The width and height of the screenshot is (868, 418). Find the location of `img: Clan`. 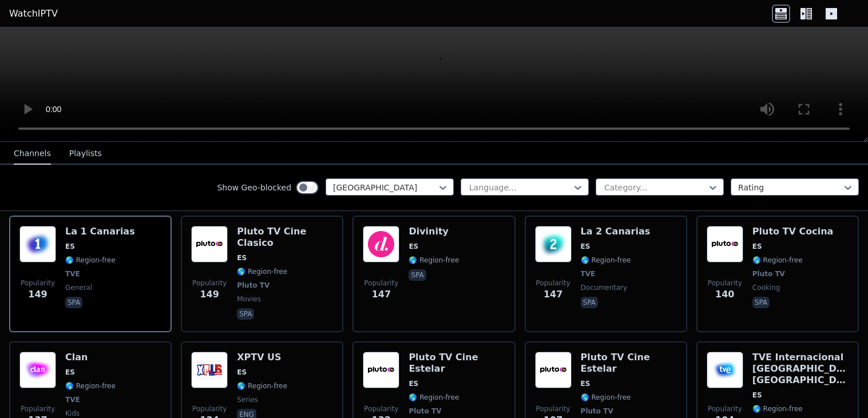

img: Clan is located at coordinates (38, 370).